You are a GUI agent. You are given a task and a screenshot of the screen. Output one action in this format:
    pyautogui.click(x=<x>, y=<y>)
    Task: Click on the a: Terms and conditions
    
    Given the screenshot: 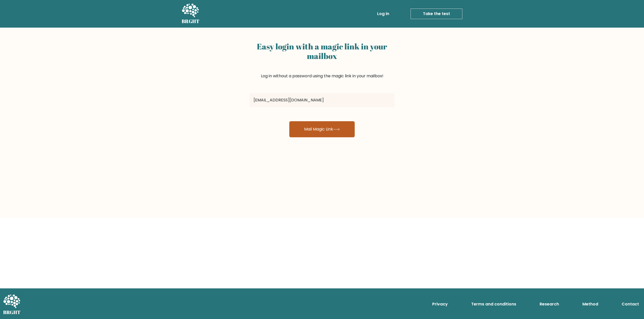 What is the action you would take?
    pyautogui.click(x=493, y=305)
    